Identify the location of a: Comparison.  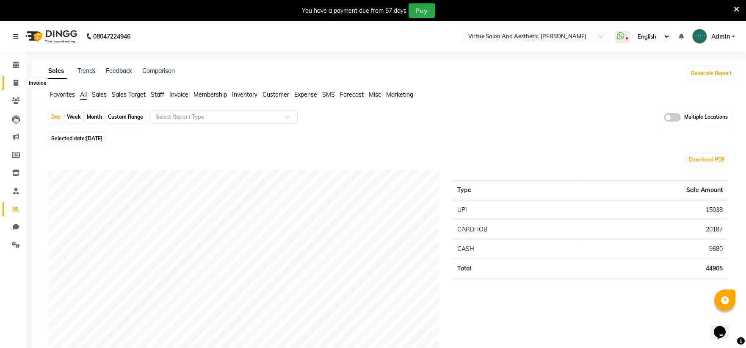
(158, 71).